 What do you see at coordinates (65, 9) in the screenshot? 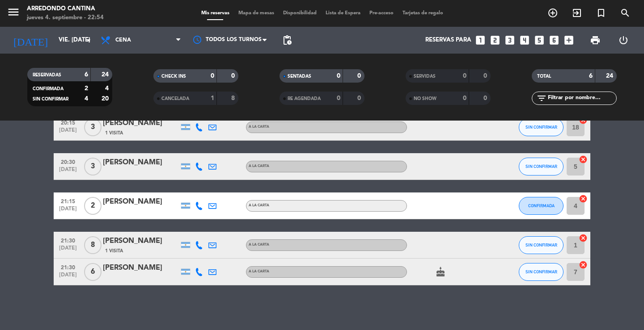
I see `div: Arredondo Cantina` at bounding box center [65, 9].